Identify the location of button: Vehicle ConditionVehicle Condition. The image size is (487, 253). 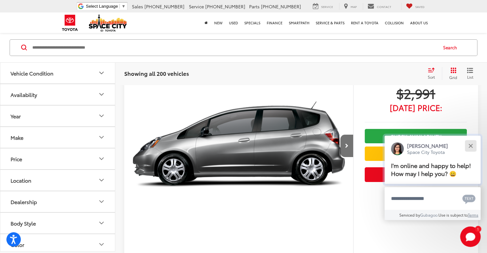
(58, 73).